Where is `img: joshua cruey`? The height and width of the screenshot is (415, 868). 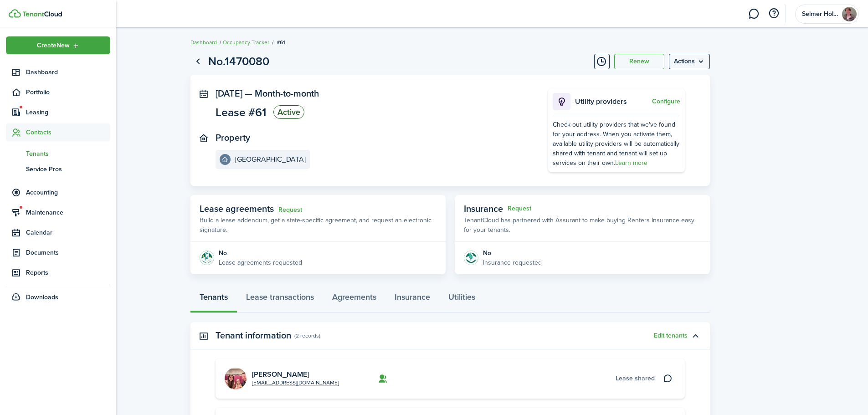 img: joshua cruey is located at coordinates (235, 379).